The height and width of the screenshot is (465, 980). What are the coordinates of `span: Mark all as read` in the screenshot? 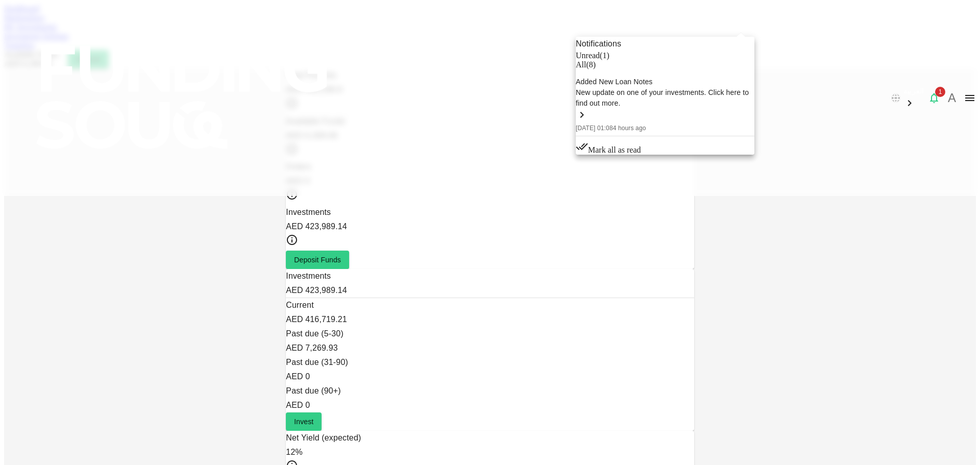 It's located at (615, 149).